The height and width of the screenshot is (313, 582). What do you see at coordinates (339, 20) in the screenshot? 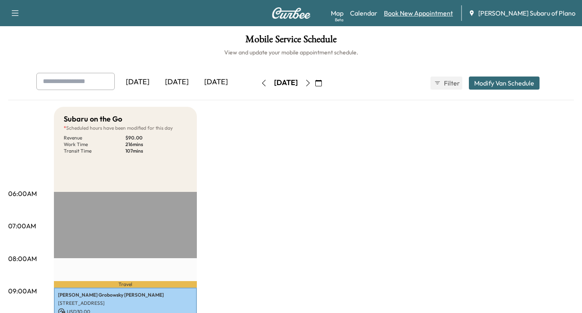
I see `div: Beta` at bounding box center [339, 20].